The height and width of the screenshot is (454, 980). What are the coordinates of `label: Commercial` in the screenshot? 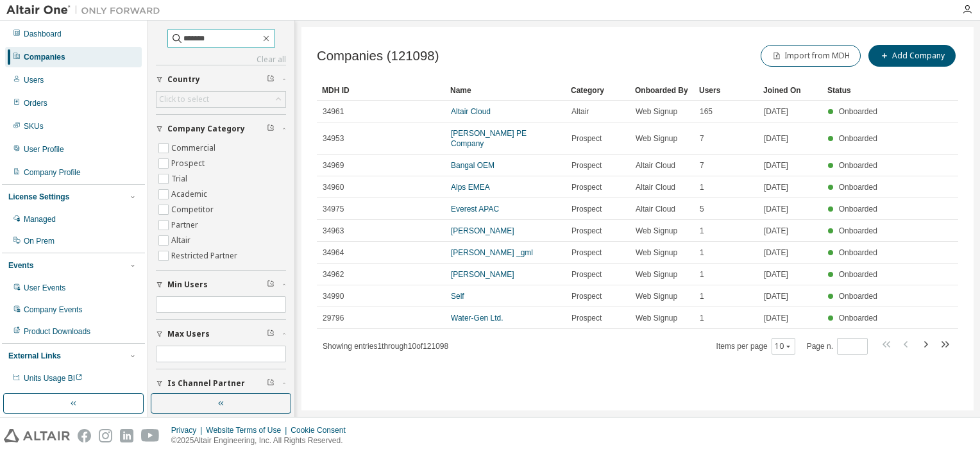 It's located at (195, 148).